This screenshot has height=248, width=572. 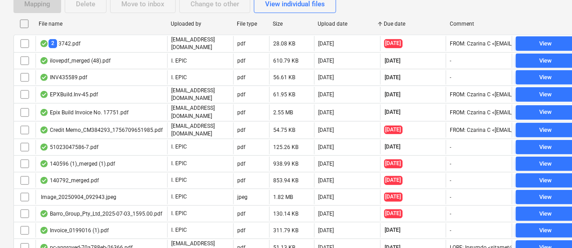 What do you see at coordinates (292, 24) in the screenshot?
I see `div: Size` at bounding box center [292, 24].